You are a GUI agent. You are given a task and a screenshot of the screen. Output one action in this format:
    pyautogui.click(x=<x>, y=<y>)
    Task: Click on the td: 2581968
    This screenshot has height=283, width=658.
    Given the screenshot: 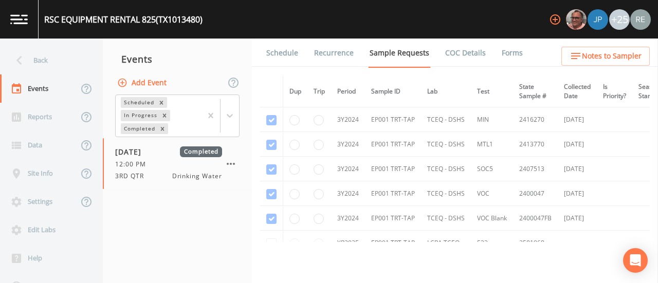 What is the action you would take?
    pyautogui.click(x=535, y=243)
    